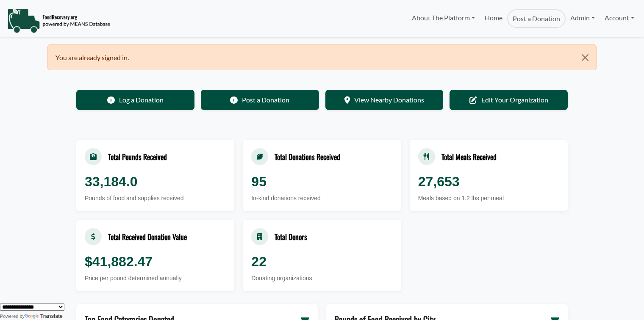 The image size is (644, 320). Describe the element at coordinates (322, 57) in the screenshot. I see `div: You are already signed in.` at that location.